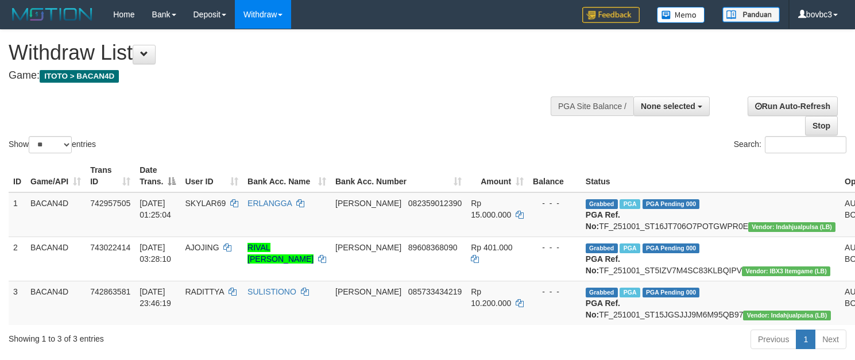 The height and width of the screenshot is (360, 855). Describe the element at coordinates (110, 247) in the screenshot. I see `span: 743022414` at that location.